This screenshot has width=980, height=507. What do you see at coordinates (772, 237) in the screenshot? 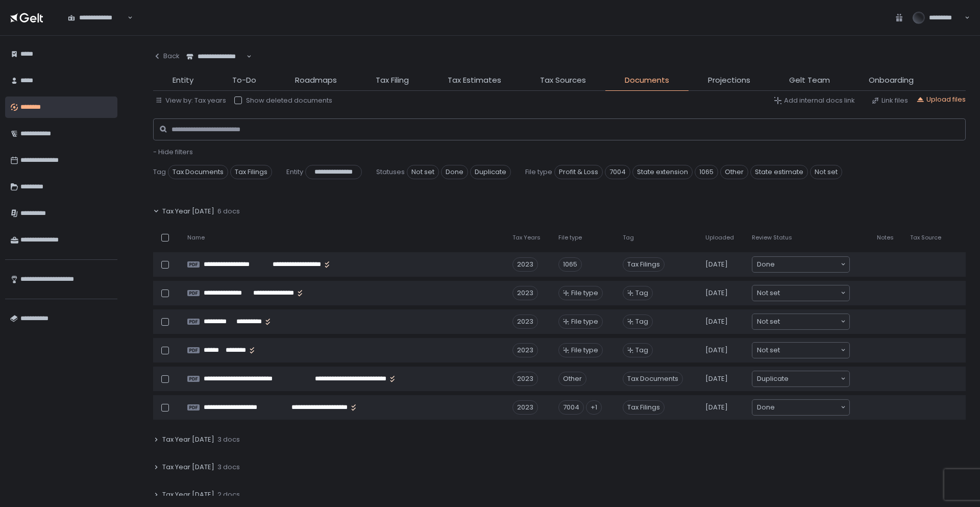
I see `span: Review Status` at bounding box center [772, 237].